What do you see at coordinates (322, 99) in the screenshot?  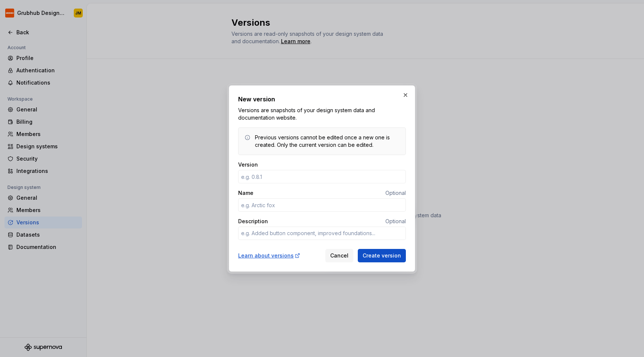 I see `h2: New version` at bounding box center [322, 99].